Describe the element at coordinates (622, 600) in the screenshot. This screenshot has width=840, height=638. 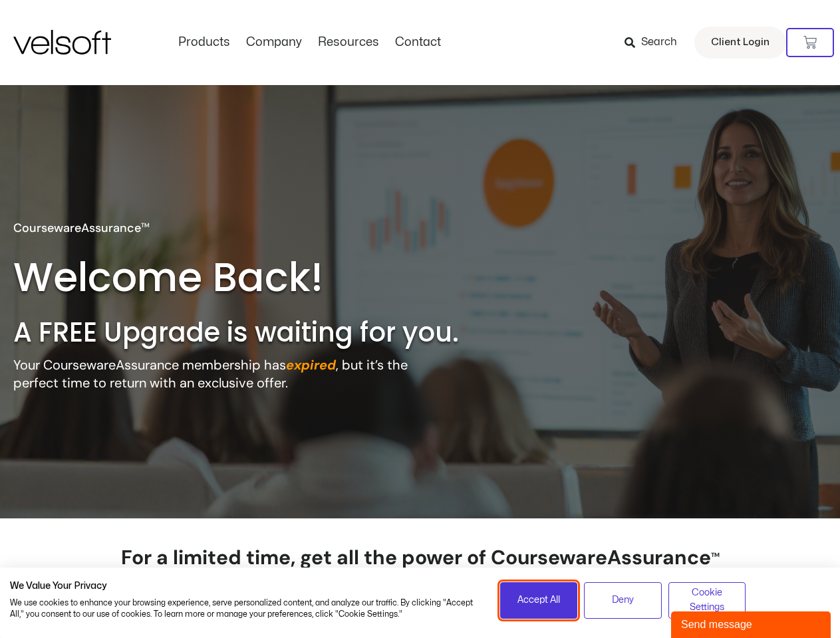
I see `button: Deny all cookies` at that location.